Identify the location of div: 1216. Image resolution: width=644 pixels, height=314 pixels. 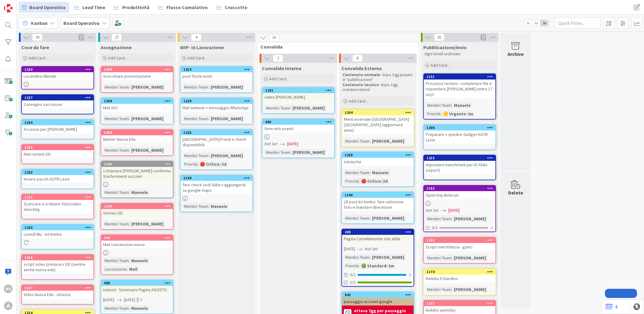
(59, 148).